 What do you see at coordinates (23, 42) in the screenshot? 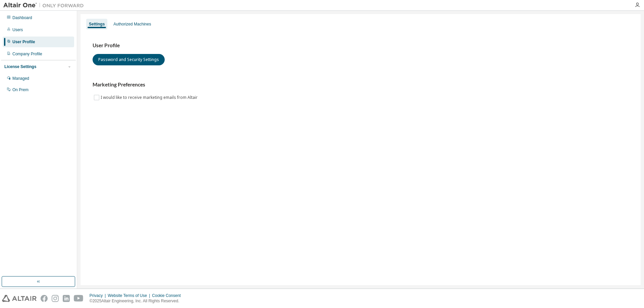
I see `div: User Profile` at bounding box center [23, 42].